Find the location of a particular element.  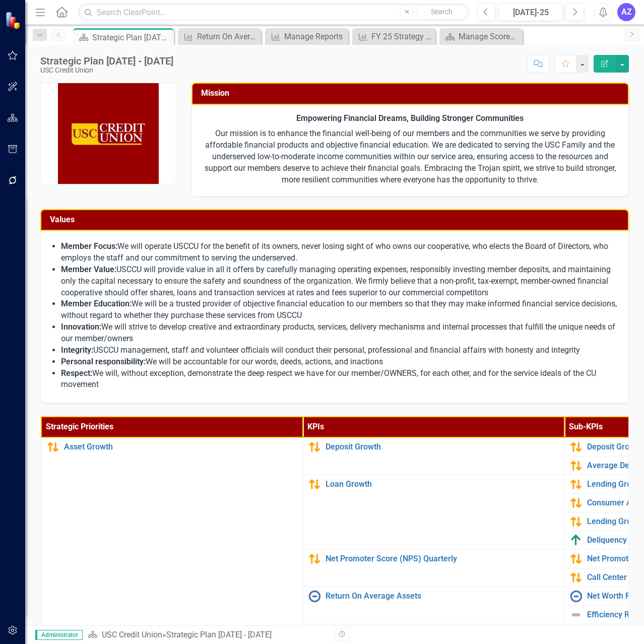

strong: Respect: is located at coordinates (76, 373).